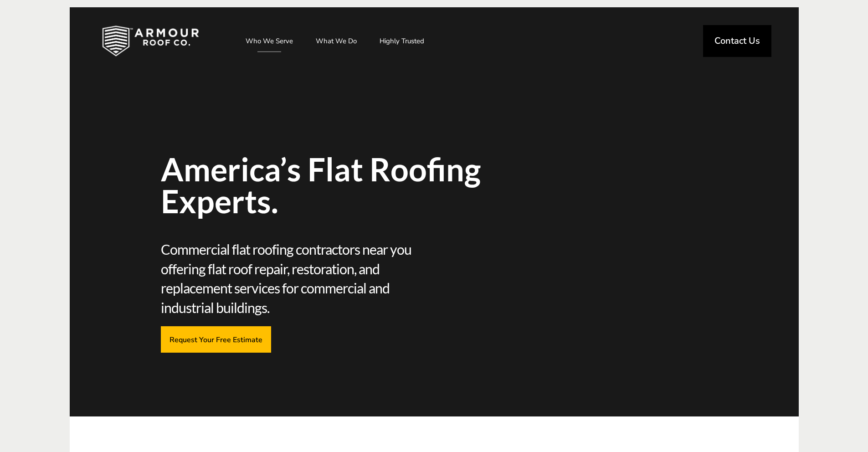 Image resolution: width=868 pixels, height=452 pixels. What do you see at coordinates (337, 41) in the screenshot?
I see `a: What We Do` at bounding box center [337, 41].